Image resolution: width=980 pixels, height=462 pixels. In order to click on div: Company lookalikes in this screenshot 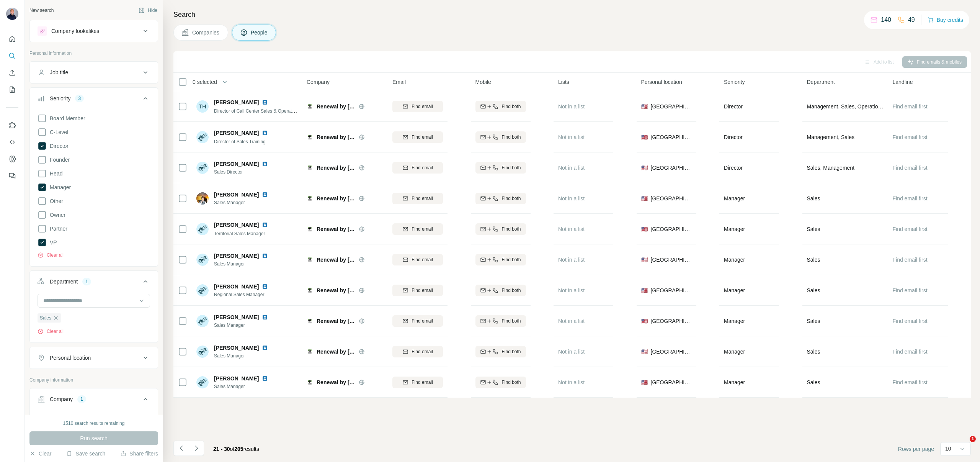, I will do `click(75, 31)`.